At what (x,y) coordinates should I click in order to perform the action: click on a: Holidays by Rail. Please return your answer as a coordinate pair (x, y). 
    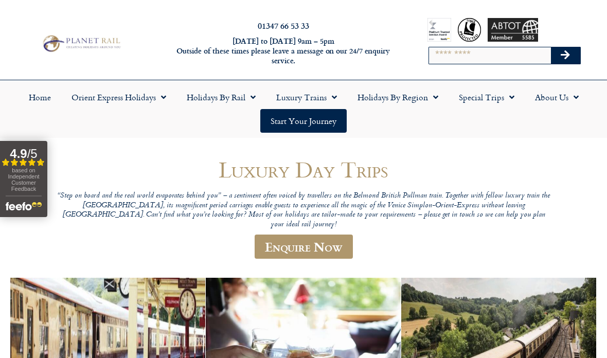
    Looking at the image, I should click on (221, 97).